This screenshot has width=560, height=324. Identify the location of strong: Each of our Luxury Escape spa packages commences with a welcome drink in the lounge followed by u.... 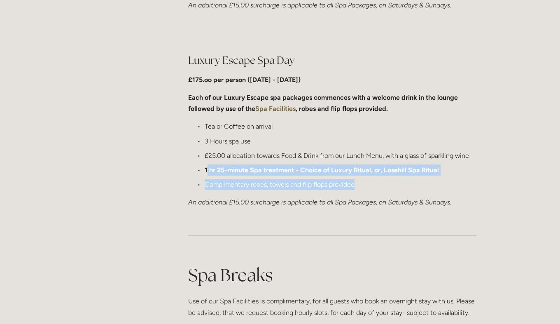
(324, 103).